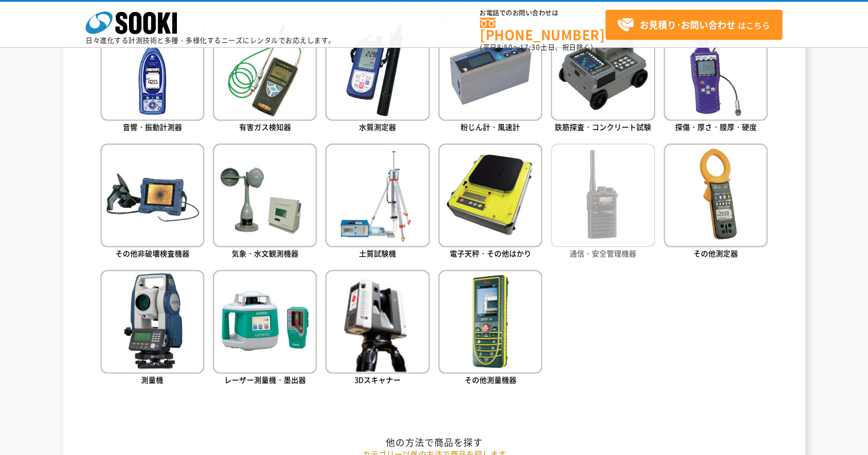  Describe the element at coordinates (490, 329) in the screenshot. I see `a: その他測量機器` at that location.